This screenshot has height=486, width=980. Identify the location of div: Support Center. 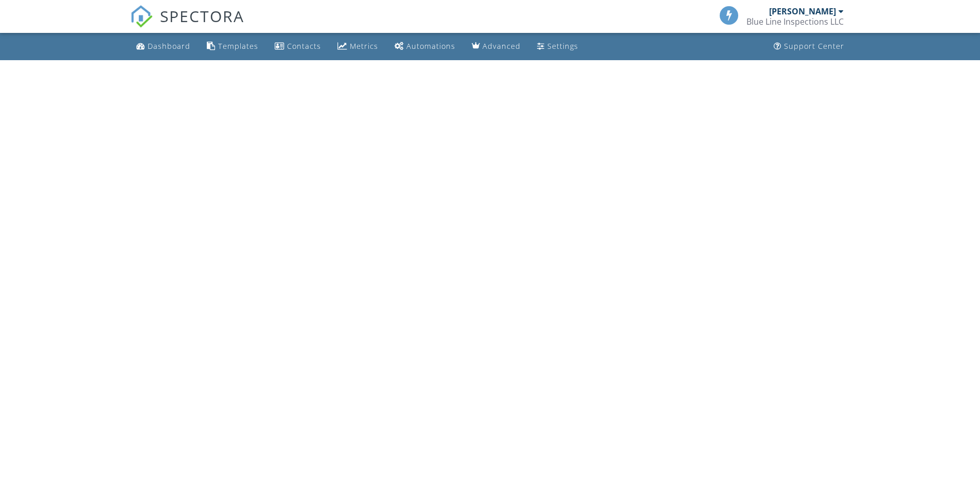
(813, 46).